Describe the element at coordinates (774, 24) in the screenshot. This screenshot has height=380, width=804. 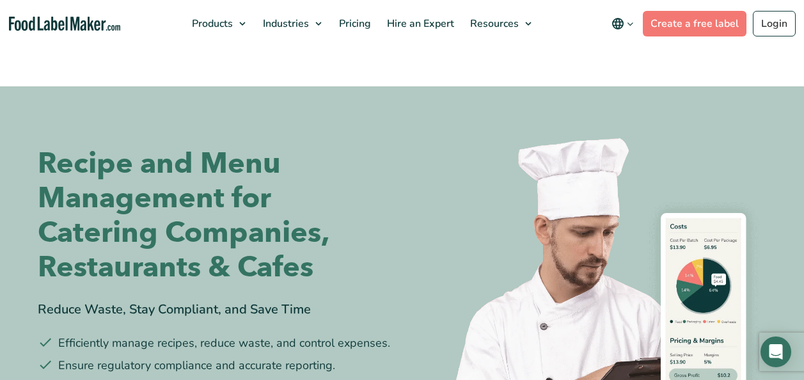
I see `a: Login` at that location.